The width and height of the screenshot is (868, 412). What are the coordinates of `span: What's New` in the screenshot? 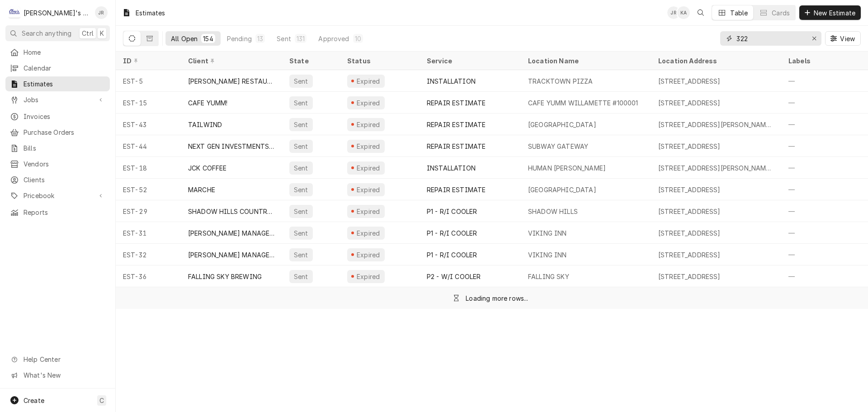 It's located at (64, 375).